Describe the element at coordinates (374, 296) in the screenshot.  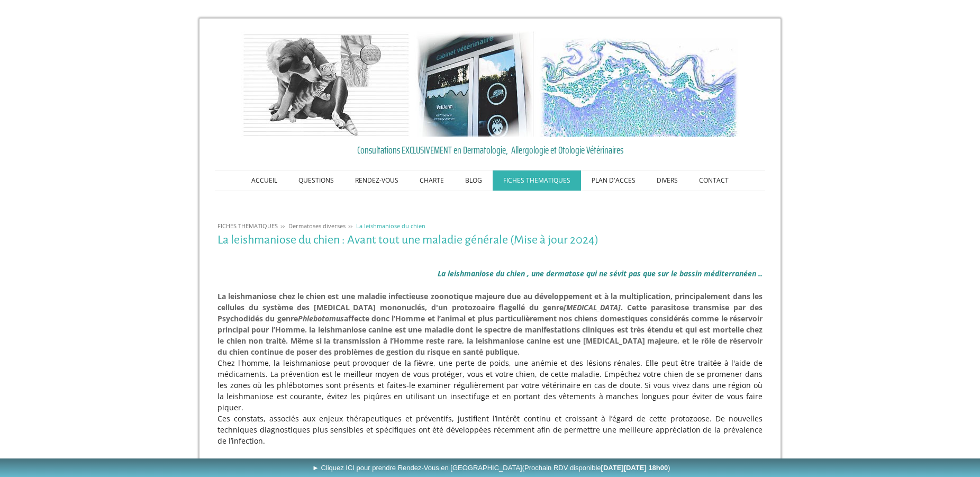
I see `span: La leishmaniose chez le chien est une maladie infectieuse zoonotique majeure due au` at that location.